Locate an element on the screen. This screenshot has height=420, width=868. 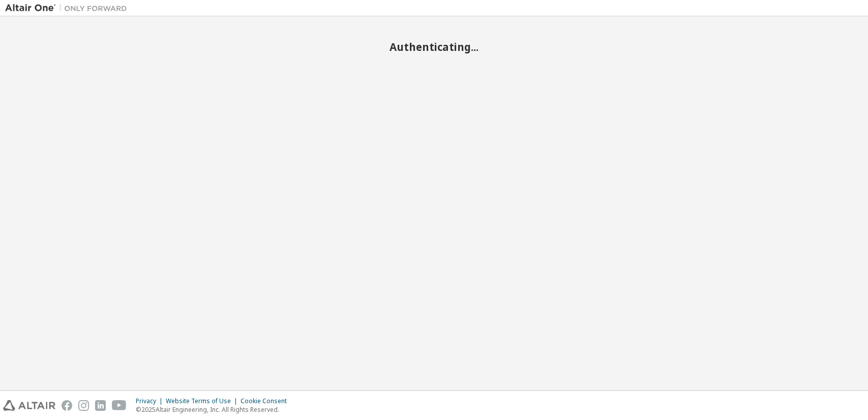
img: Altair One is located at coordinates (68, 8).